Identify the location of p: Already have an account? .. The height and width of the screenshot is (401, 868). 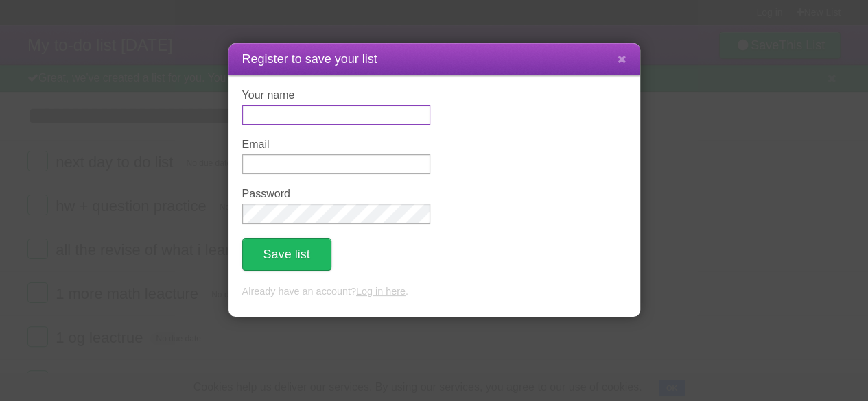
(434, 292).